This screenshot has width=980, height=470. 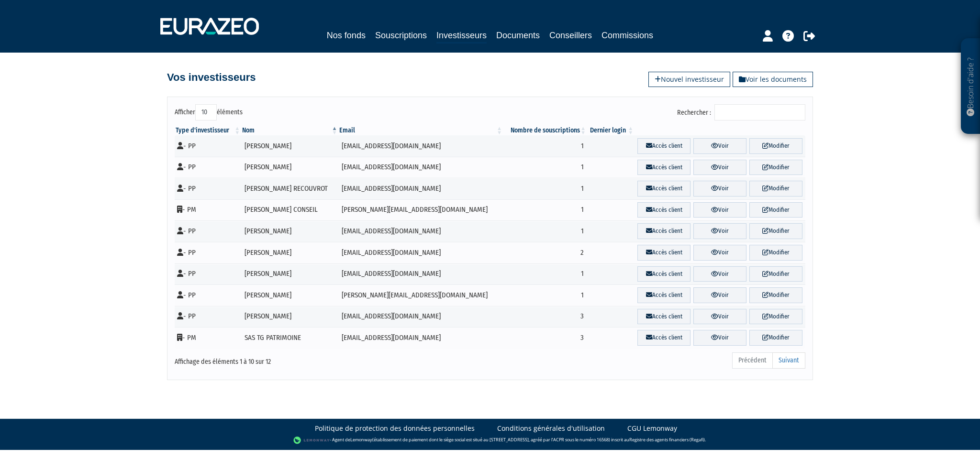 I want to click on a: Conseillers, so click(x=570, y=35).